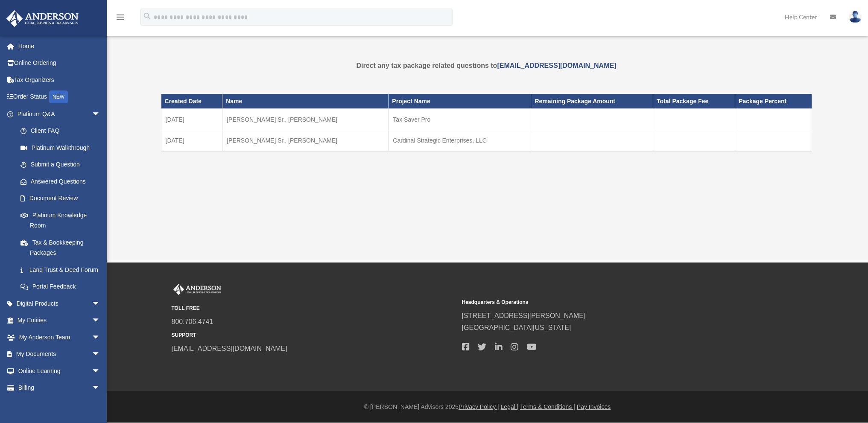 The image size is (868, 423). What do you see at coordinates (62, 131) in the screenshot?
I see `a: Client FAQ` at bounding box center [62, 131].